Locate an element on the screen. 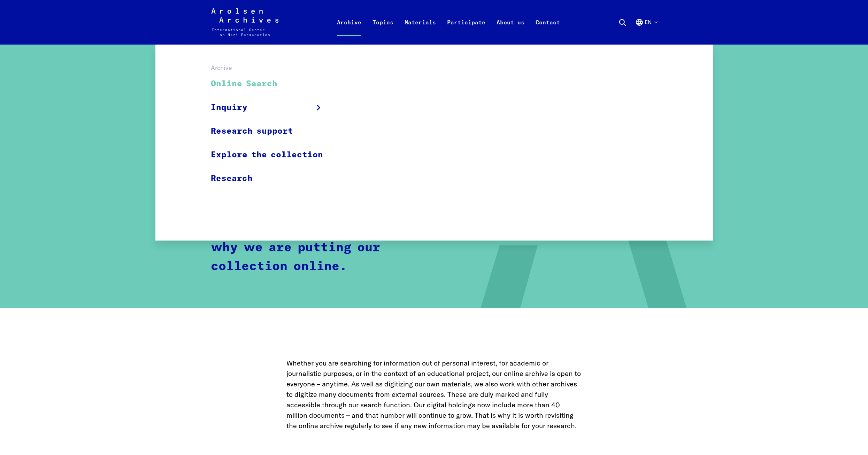 The height and width of the screenshot is (455, 868). a: Online Search is located at coordinates (272, 84).